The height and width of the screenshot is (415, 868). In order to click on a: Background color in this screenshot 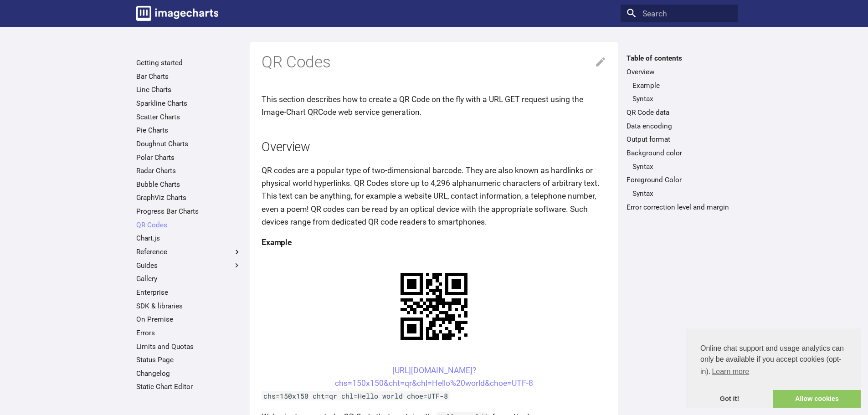, I will do `click(679, 153)`.